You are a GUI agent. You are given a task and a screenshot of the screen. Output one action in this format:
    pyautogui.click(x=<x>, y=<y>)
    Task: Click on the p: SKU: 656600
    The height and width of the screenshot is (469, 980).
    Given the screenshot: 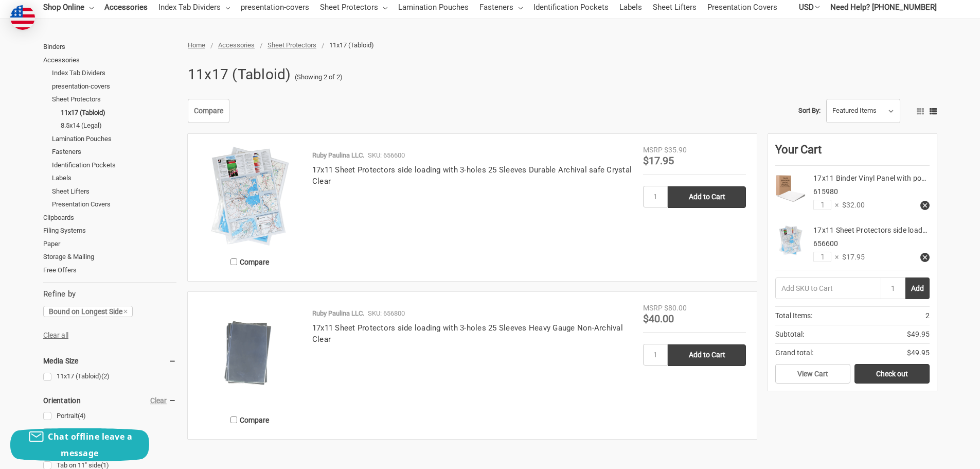 What is the action you would take?
    pyautogui.click(x=386, y=155)
    